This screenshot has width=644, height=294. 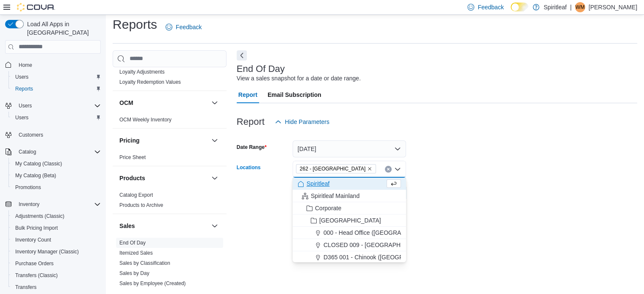 What do you see at coordinates (141, 205) in the screenshot?
I see `a: Products to Archive` at bounding box center [141, 205].